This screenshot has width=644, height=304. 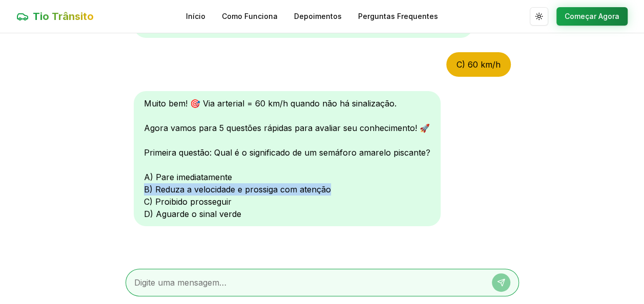 I want to click on div: Muito bem! 🎯 Via arterial = 60 km/h quando não há sinalização. Agora vamos para 5 questões rápida..., so click(x=287, y=159).